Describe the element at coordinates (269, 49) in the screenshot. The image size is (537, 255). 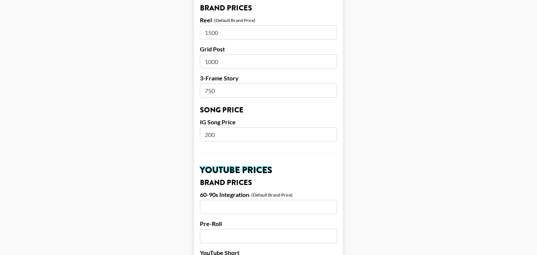
I see `label: Grid Post` at that location.